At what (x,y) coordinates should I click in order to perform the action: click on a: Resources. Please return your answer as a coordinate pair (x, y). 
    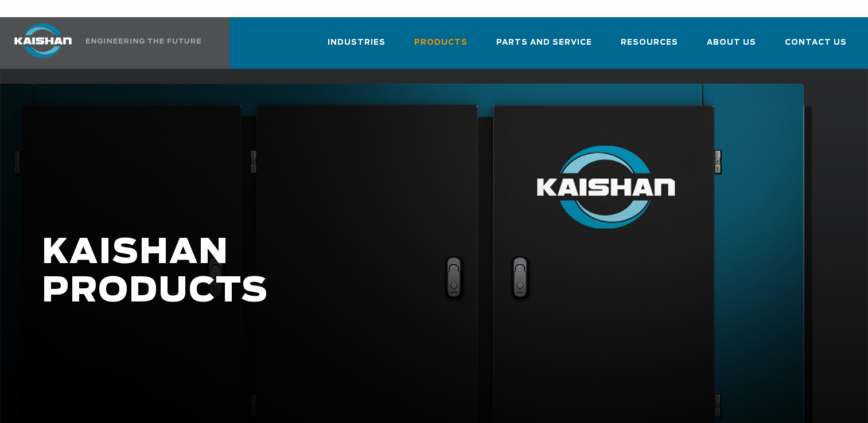
    Looking at the image, I should click on (650, 47).